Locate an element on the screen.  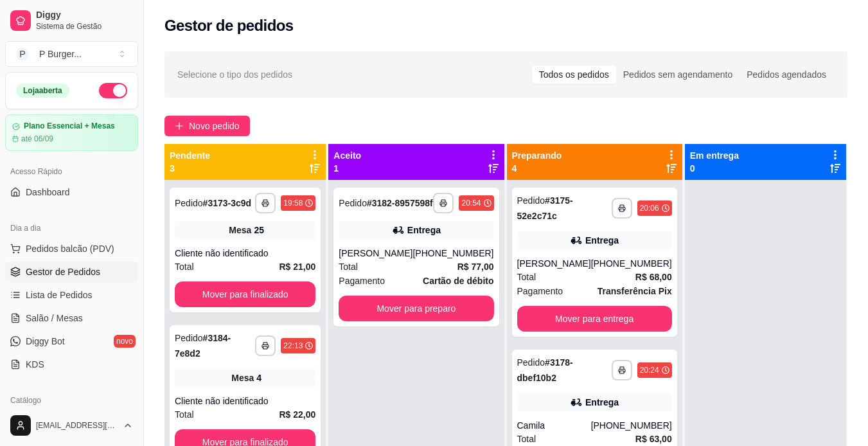
button: Novo pedido is located at coordinates (207, 125).